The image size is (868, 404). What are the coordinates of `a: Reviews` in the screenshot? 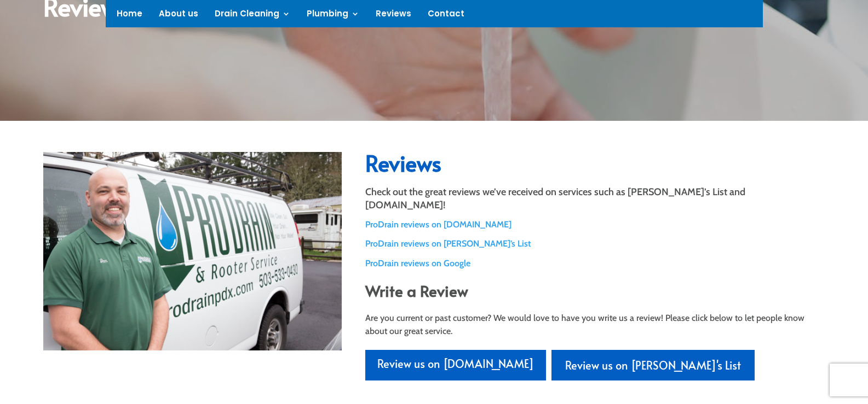 It's located at (393, 16).